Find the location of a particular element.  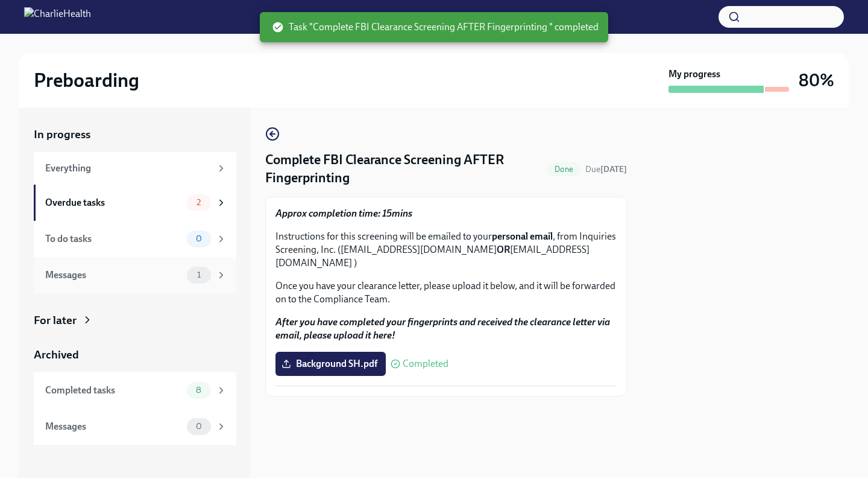

span: 2 is located at coordinates (198, 202).